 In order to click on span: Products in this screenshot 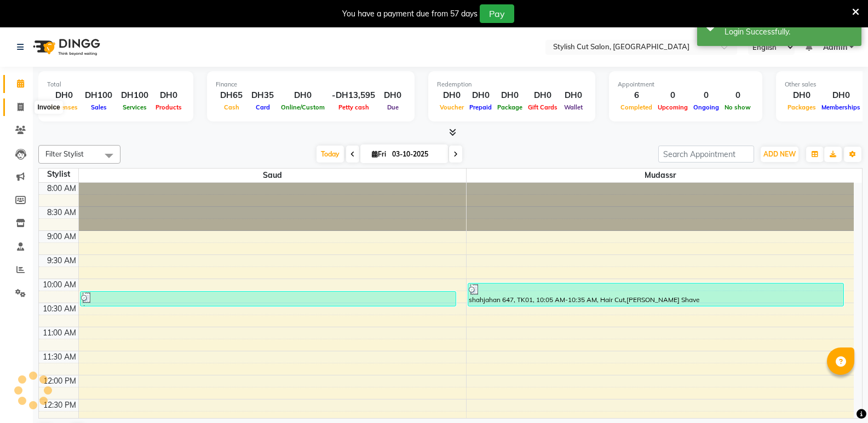, I will do `click(168, 107)`.